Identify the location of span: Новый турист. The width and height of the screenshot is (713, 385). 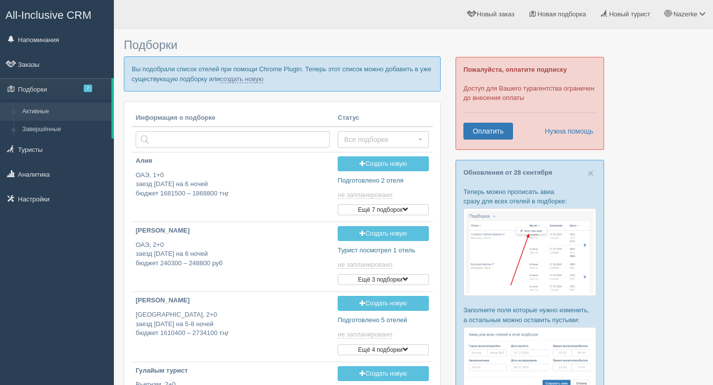
(630, 14).